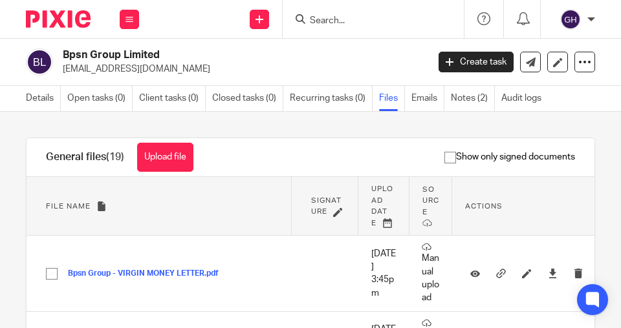 This screenshot has width=621, height=328. What do you see at coordinates (552, 273) in the screenshot?
I see `a: Download` at bounding box center [552, 273].